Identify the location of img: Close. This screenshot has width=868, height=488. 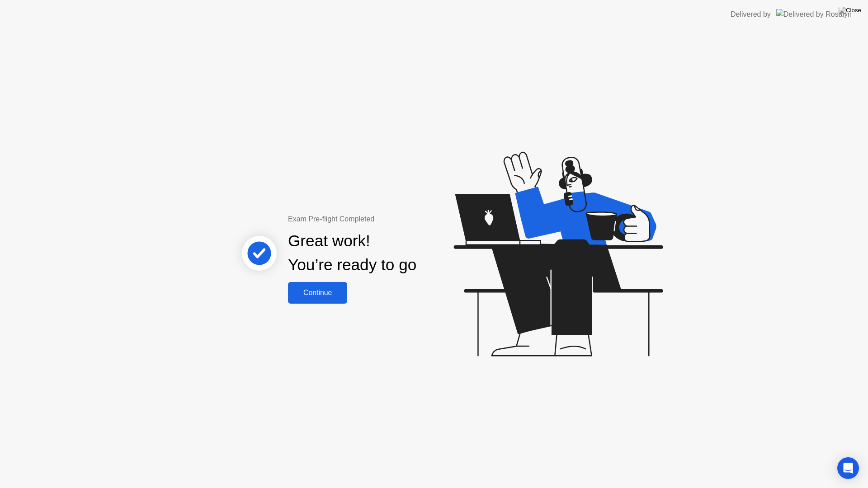
(849, 11).